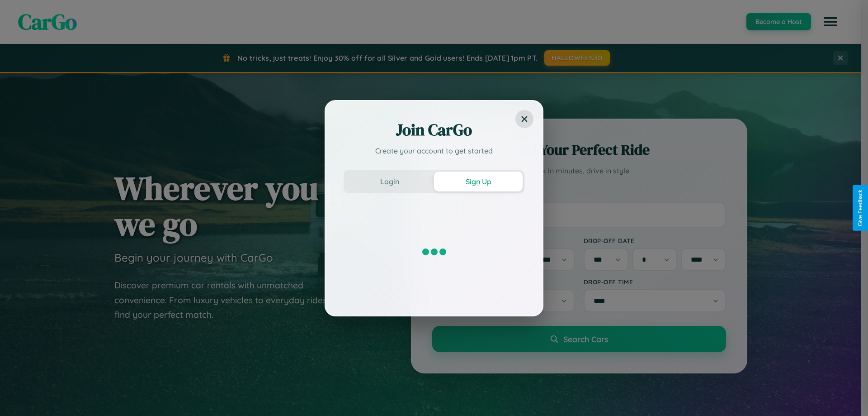 The height and width of the screenshot is (416, 868). What do you see at coordinates (478, 181) in the screenshot?
I see `button: Sign Up` at bounding box center [478, 181].